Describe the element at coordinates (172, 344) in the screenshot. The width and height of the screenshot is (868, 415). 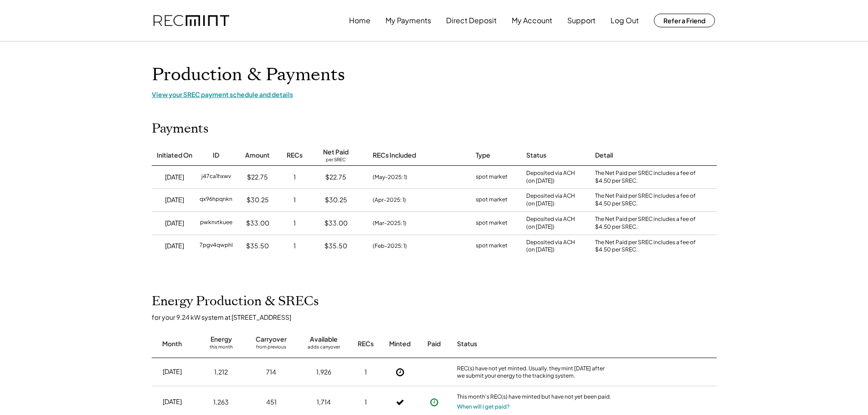
I see `div: Month` at that location.